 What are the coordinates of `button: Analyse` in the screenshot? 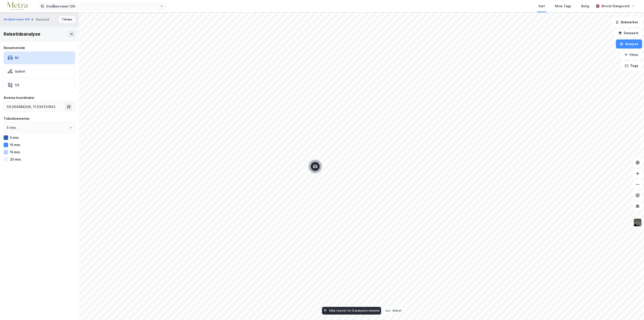 It's located at (629, 44).